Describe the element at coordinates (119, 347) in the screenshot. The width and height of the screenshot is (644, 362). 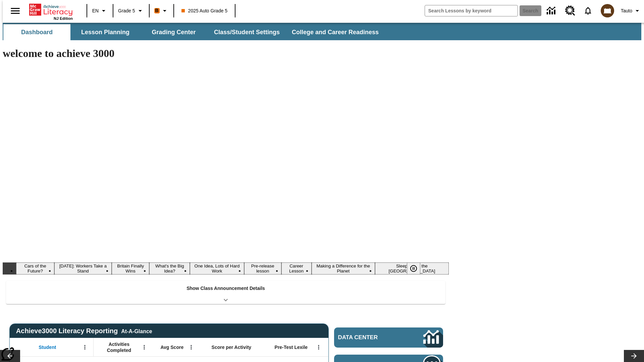
I see `span: Activities Completed` at that location.